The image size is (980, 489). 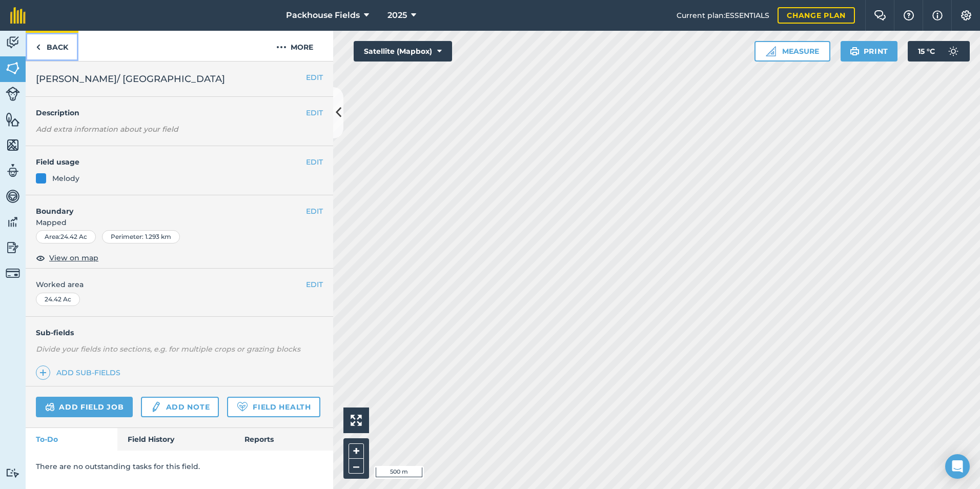 What do you see at coordinates (938, 51) in the screenshot?
I see `button: 15 °C` at bounding box center [938, 51].